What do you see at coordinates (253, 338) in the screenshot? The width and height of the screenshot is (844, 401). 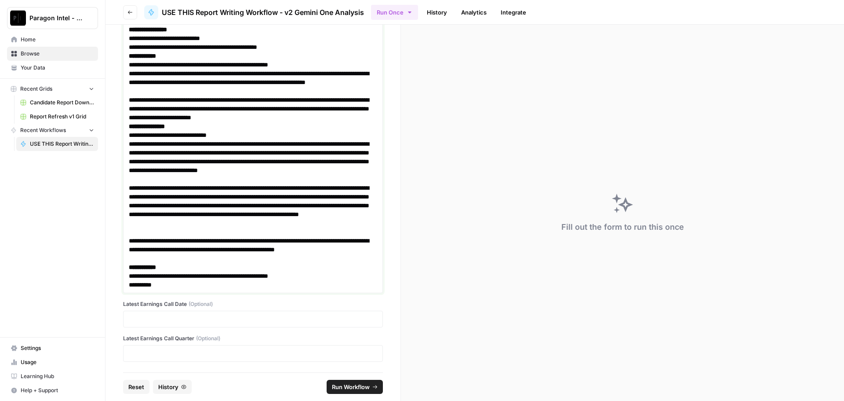 I see `label: Latest Earnings Call Quarter` at bounding box center [253, 338].